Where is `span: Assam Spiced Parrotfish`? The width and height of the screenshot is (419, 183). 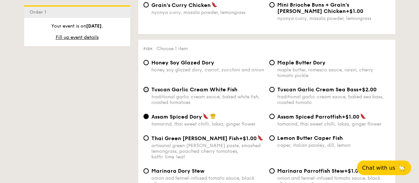
span: Assam Spiced Parrotfish is located at coordinates (310, 116).